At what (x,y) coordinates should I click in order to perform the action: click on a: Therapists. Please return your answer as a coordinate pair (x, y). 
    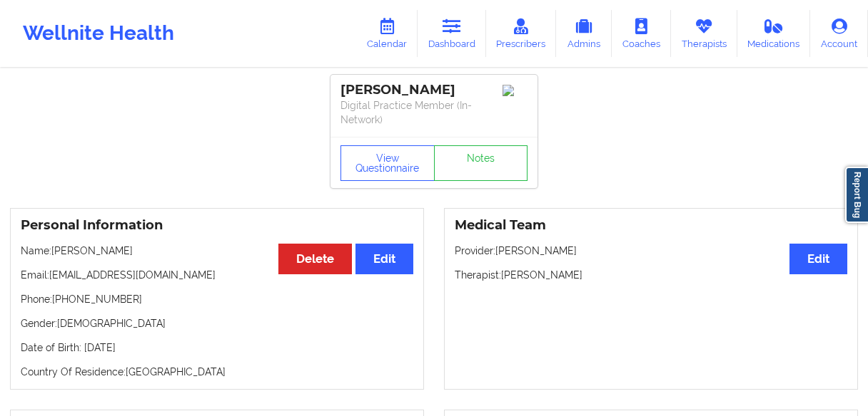
    Looking at the image, I should click on (704, 34).